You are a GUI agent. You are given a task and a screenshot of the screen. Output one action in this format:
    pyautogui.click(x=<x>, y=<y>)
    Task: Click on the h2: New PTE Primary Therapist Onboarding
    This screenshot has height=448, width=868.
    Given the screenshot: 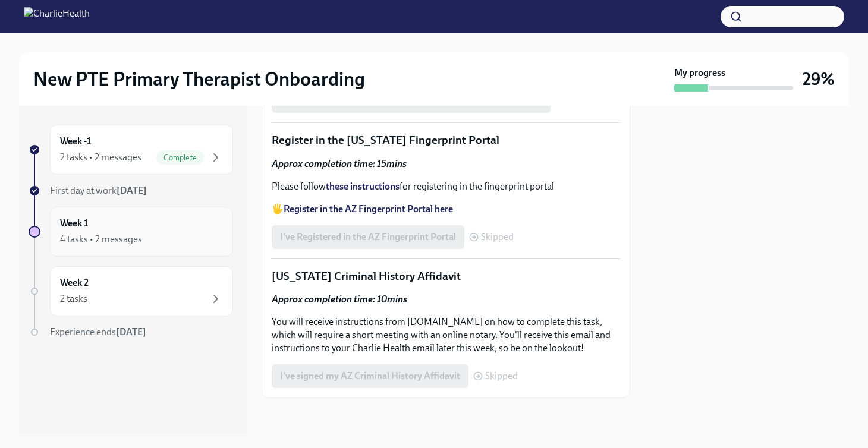 What is the action you would take?
    pyautogui.click(x=199, y=79)
    